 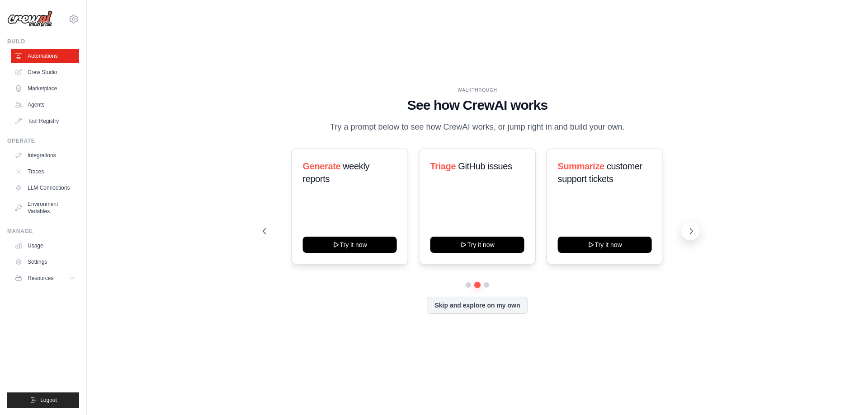 I want to click on h1: See how CrewAI works, so click(x=477, y=105).